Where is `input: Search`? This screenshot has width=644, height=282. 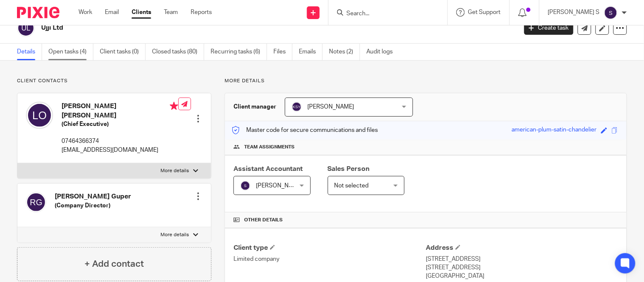
input: Search is located at coordinates (384, 14).